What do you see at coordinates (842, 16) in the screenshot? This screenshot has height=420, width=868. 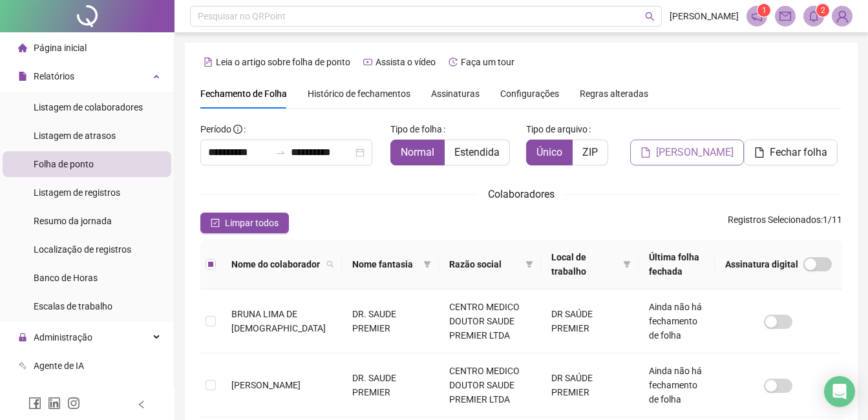 I see `img: 72294` at bounding box center [842, 16].